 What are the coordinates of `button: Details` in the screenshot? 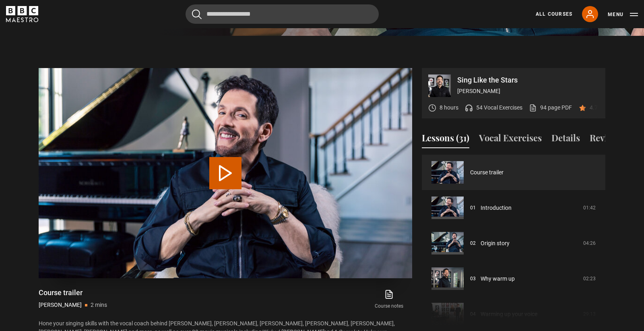 It's located at (566, 140).